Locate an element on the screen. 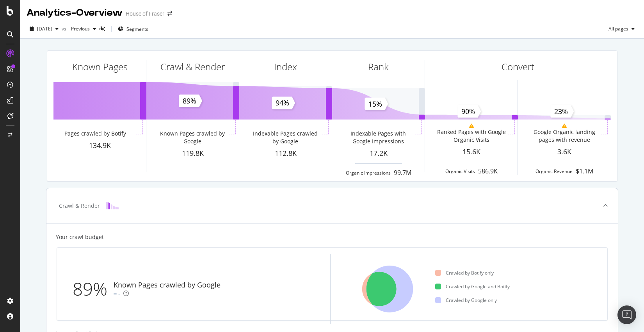  img: Equal is located at coordinates (115, 294).